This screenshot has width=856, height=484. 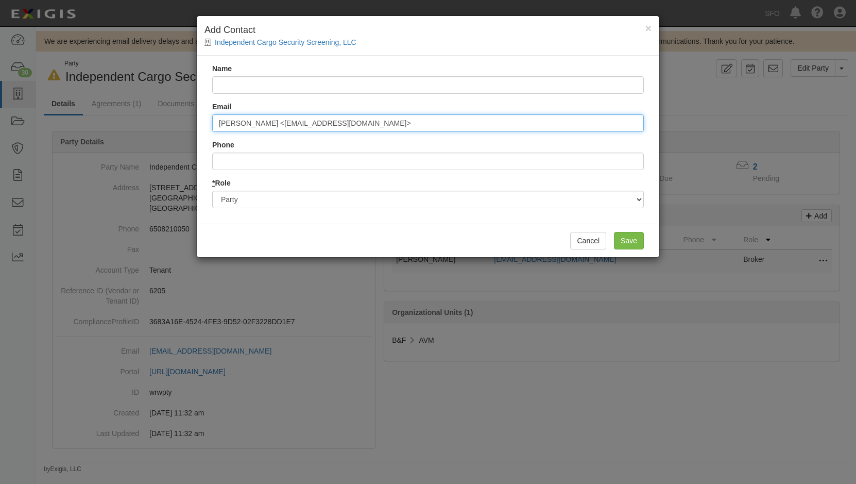 What do you see at coordinates (649, 28) in the screenshot?
I see `button: Close` at bounding box center [649, 28].